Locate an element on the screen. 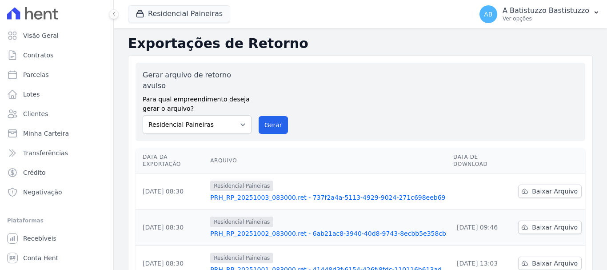 The image size is (607, 270). a: Recebíveis is located at coordinates (56, 238).